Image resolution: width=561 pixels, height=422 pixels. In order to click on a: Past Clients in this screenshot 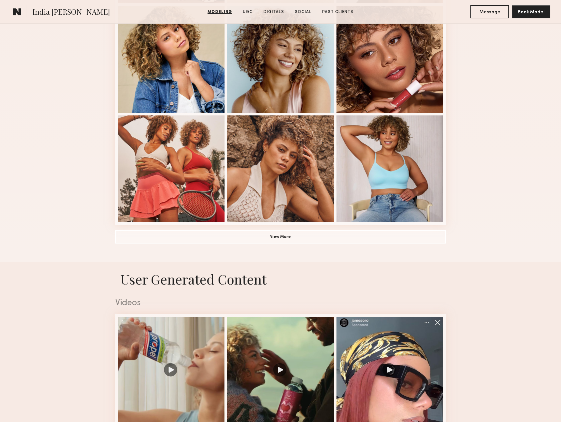, I will do `click(338, 12)`.